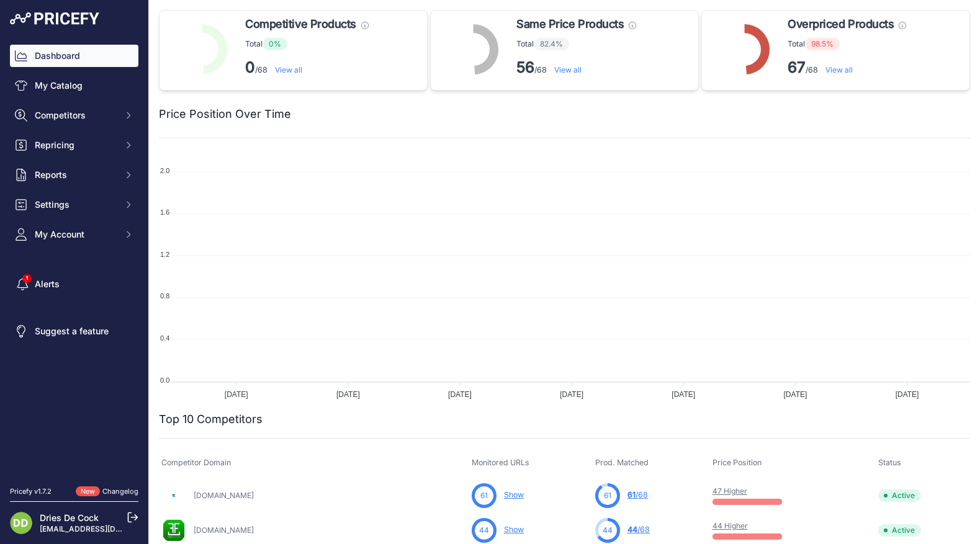 This screenshot has width=980, height=544. Describe the element at coordinates (75, 175) in the screenshot. I see `span: Reports` at that location.